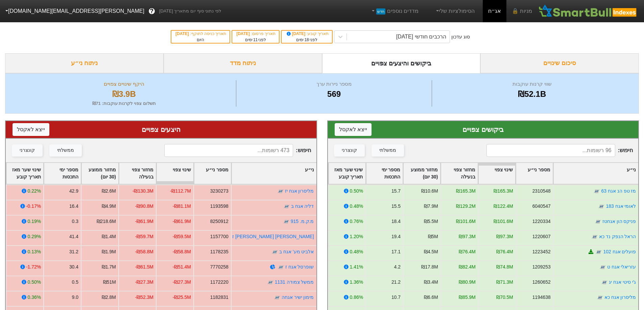 This screenshot has height=310, width=644. I want to click on a: לאומי אגח 183, so click(620, 206).